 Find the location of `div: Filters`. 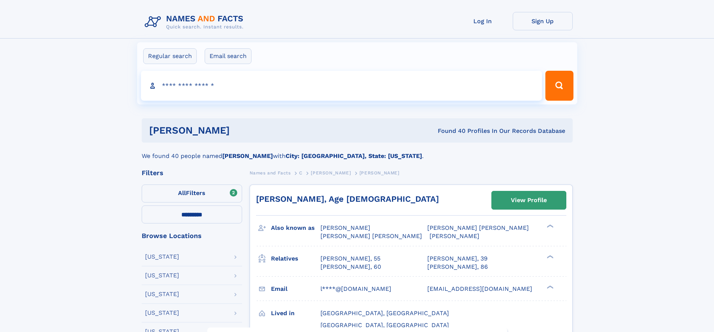

div: Filters is located at coordinates (192, 173).